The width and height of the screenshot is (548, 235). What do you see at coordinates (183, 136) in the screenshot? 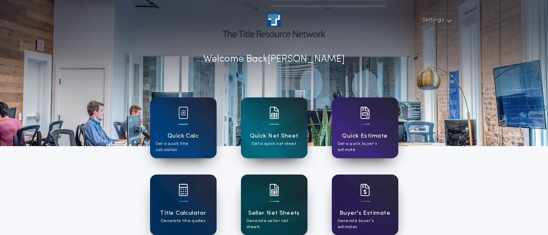
I see `h1: Quick Calc` at bounding box center [183, 136].